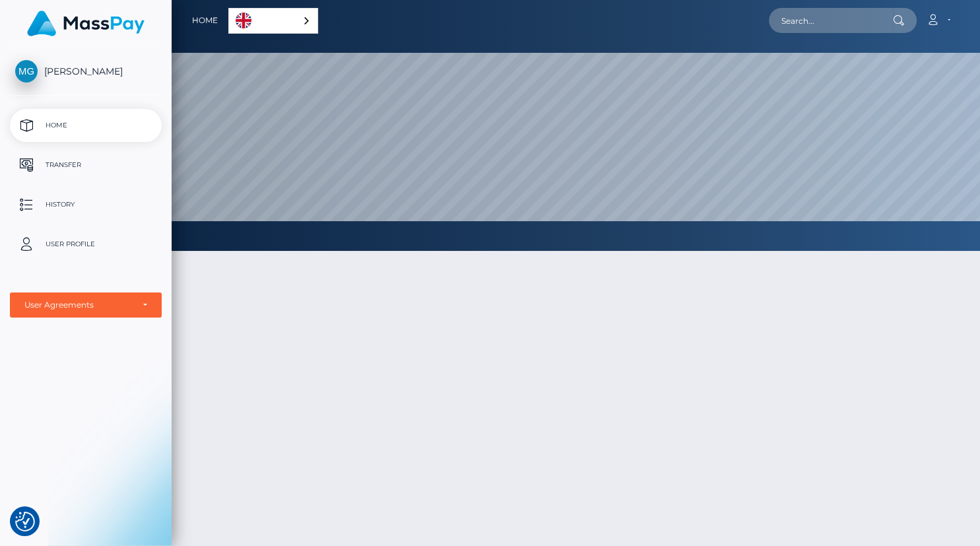  What do you see at coordinates (86, 23) in the screenshot?
I see `img: MassPay` at bounding box center [86, 23].